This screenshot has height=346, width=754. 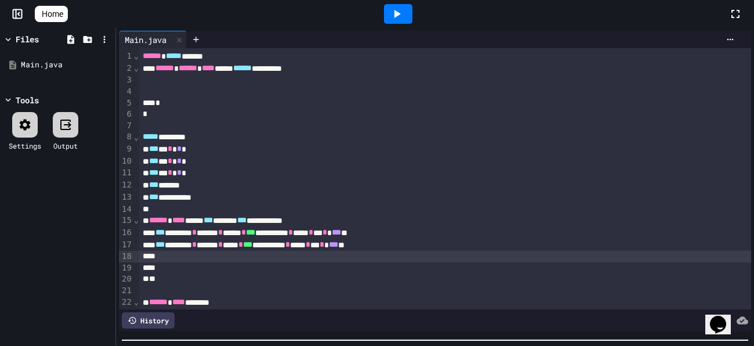 I want to click on div: 17, so click(x=126, y=245).